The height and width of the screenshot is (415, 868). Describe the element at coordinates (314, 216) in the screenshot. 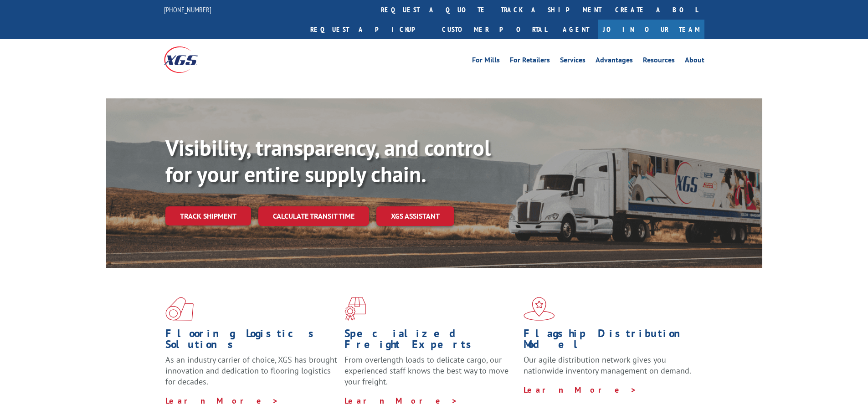

I see `a: Calculate transit time` at that location.